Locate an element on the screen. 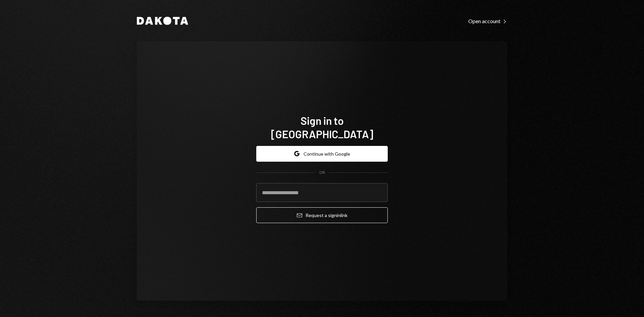 This screenshot has height=317, width=644. div: OR is located at coordinates (322, 172).